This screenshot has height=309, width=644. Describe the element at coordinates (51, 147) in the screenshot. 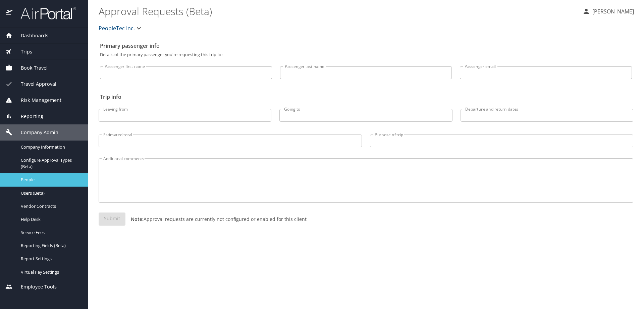

I see `span: Company Information` at that location.